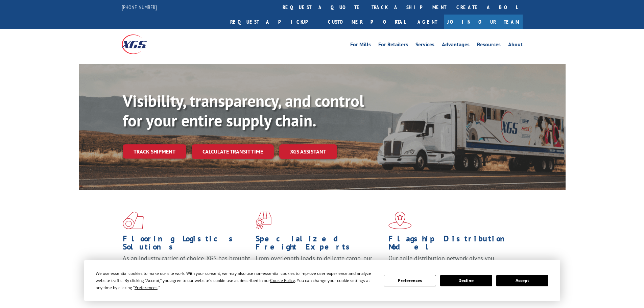  Describe the element at coordinates (282, 280) in the screenshot. I see `span: Cookie Policy` at that location.